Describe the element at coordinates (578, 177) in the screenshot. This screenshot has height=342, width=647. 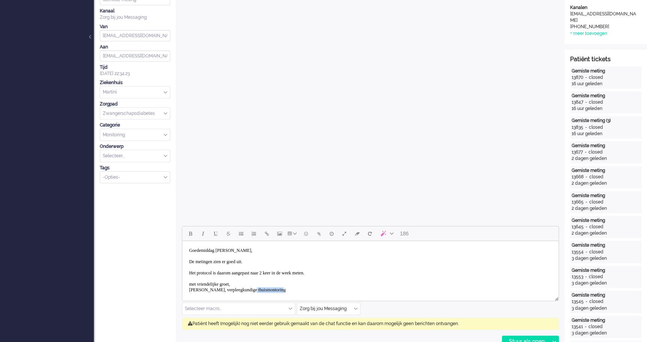
I see `div: 13668` at that location.